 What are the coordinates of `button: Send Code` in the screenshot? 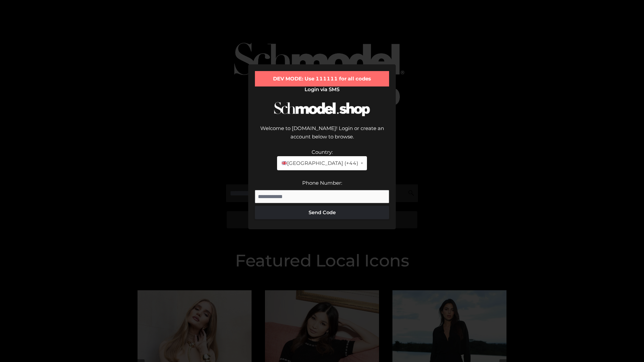 It's located at (322, 212).